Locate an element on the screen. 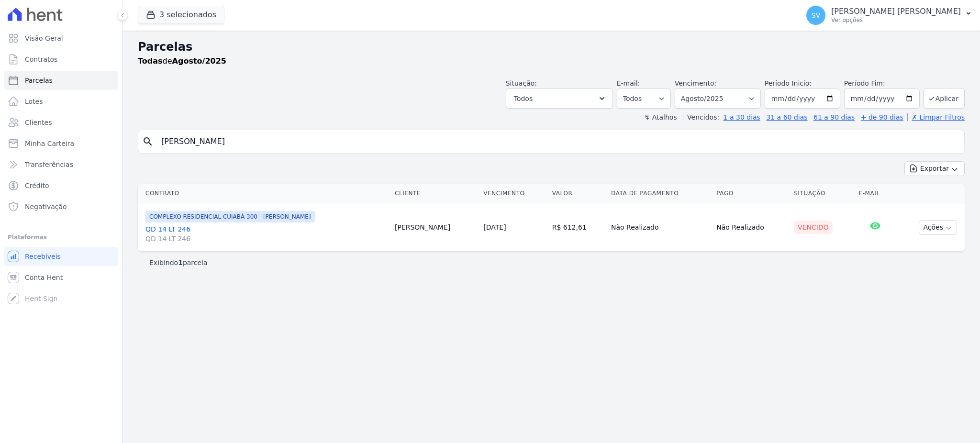 The height and width of the screenshot is (443, 980). i: search is located at coordinates (148, 142).